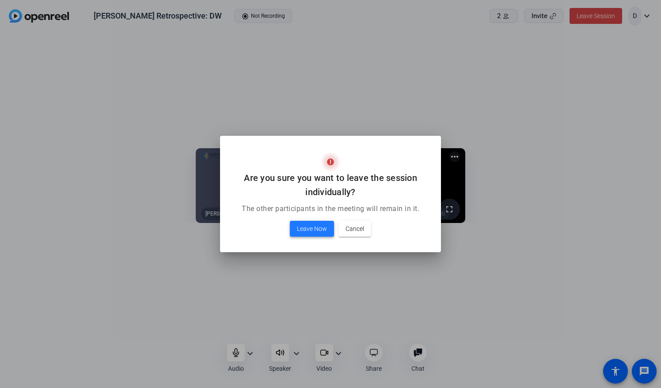 The width and height of the screenshot is (661, 388). What do you see at coordinates (355, 229) in the screenshot?
I see `button: Cancel` at bounding box center [355, 229].